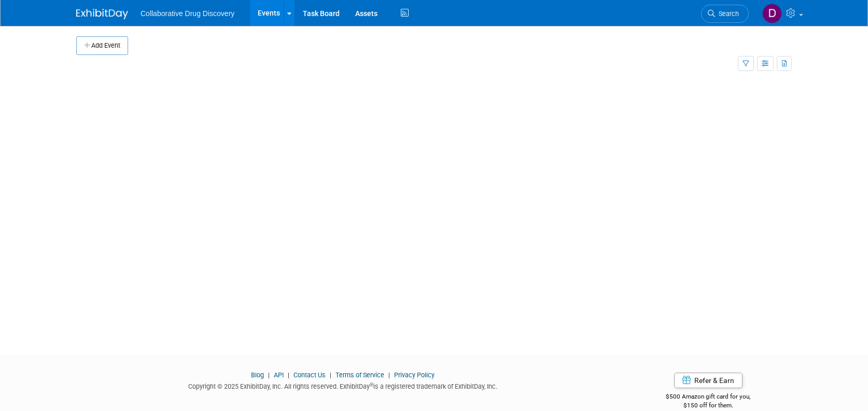 This screenshot has width=868, height=411. What do you see at coordinates (309, 375) in the screenshot?
I see `a: Contact Us` at bounding box center [309, 375].